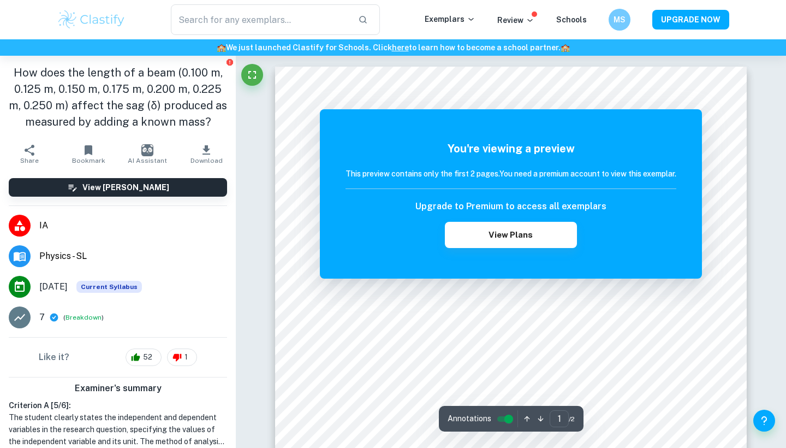  What do you see at coordinates (186, 357) in the screenshot?
I see `span: 1` at bounding box center [186, 357].